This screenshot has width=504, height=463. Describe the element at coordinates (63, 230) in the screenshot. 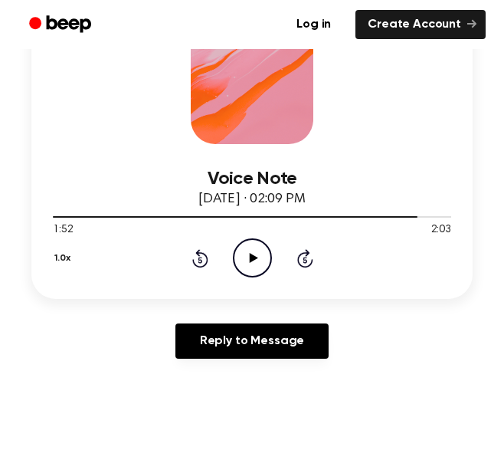

I see `span: 1:52` at that location.